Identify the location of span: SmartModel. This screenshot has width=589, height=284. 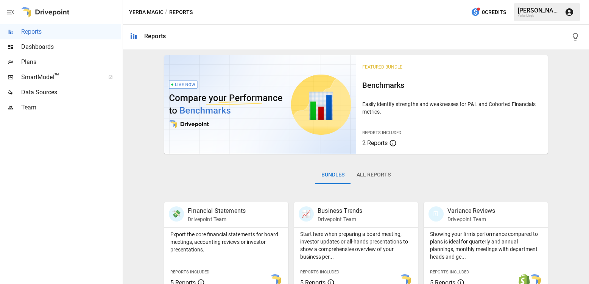
(61, 77).